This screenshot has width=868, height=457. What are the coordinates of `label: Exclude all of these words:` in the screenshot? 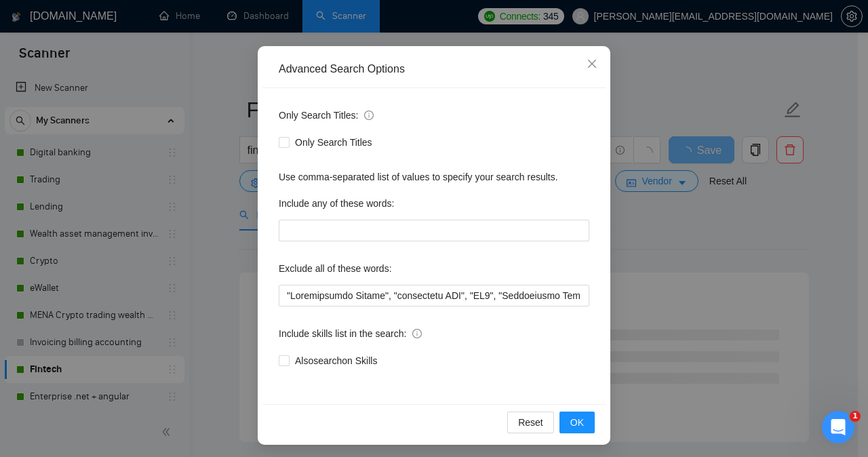 It's located at (335, 268).